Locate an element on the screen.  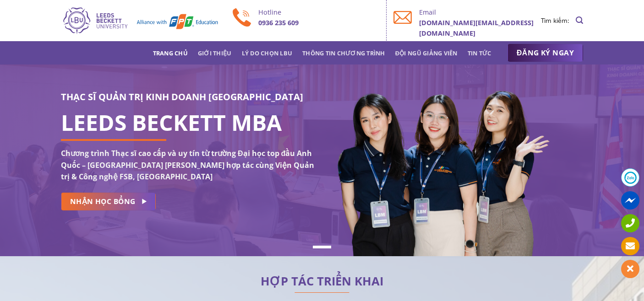
a: Tin tức is located at coordinates (479, 53).